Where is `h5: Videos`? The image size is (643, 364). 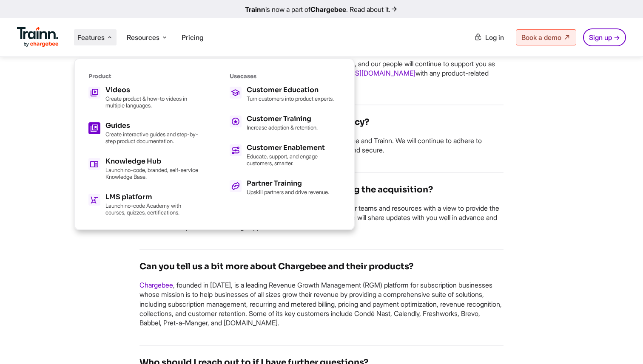
h5: Videos is located at coordinates (152, 90).